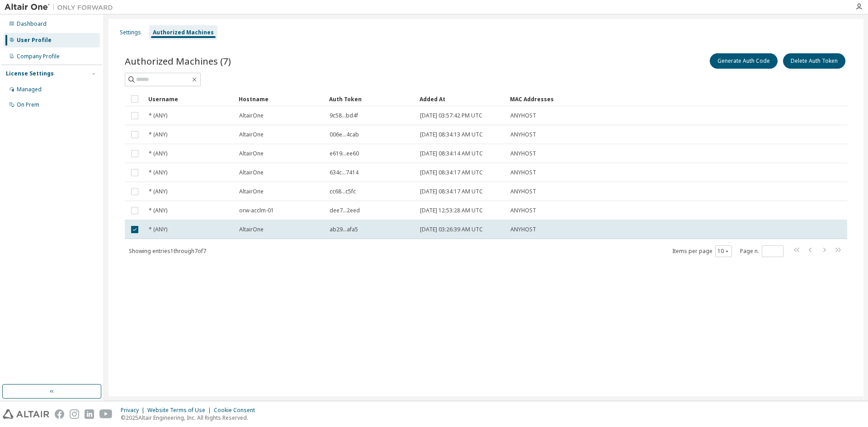  What do you see at coordinates (74, 414) in the screenshot?
I see `img: instagram.svg` at bounding box center [74, 414].